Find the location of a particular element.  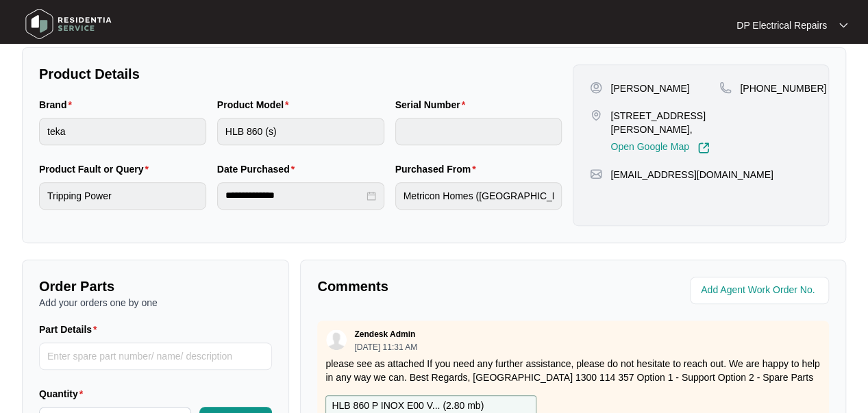

p: please see as attached If you need any further assistance, please do not hesitate to reach out. W... is located at coordinates (573, 371).